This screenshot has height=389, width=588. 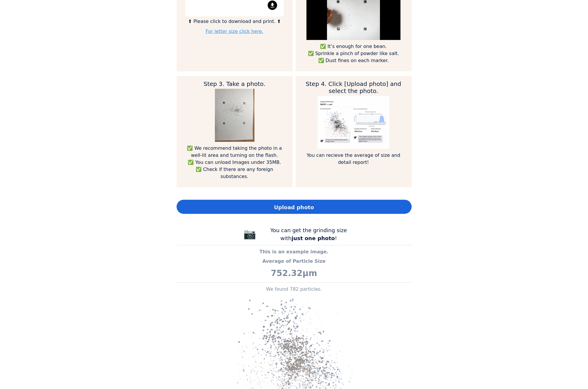 What do you see at coordinates (272, 5) in the screenshot?
I see `mat-icon: file_download` at bounding box center [272, 5].